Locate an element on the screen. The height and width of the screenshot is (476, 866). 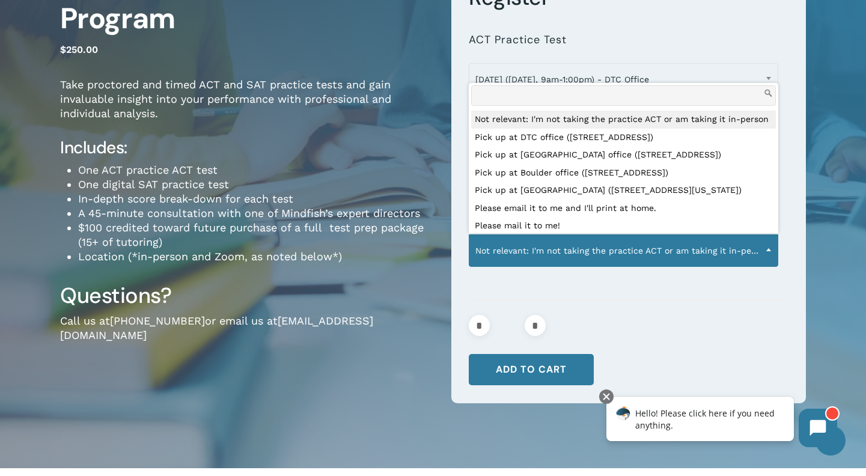
li: One ACT practice ACT test is located at coordinates (255, 170).